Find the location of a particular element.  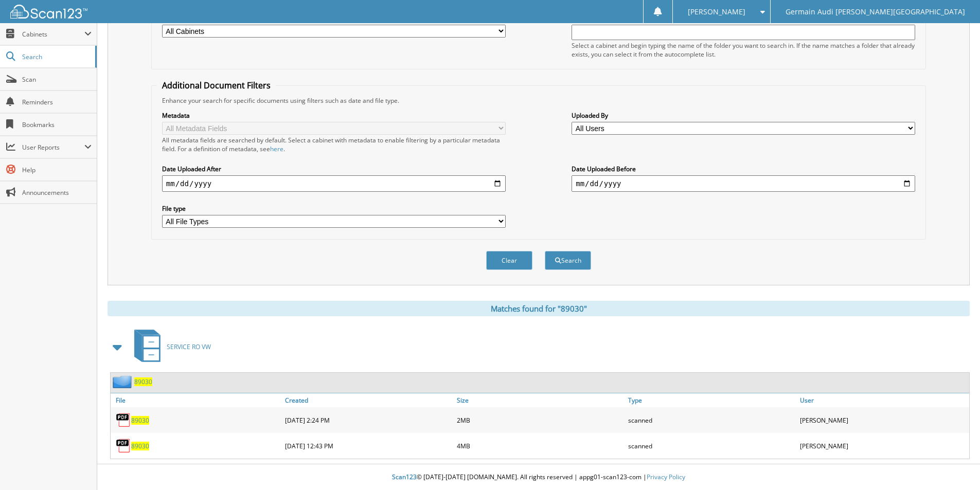

span: Reminders is located at coordinates (57, 102).